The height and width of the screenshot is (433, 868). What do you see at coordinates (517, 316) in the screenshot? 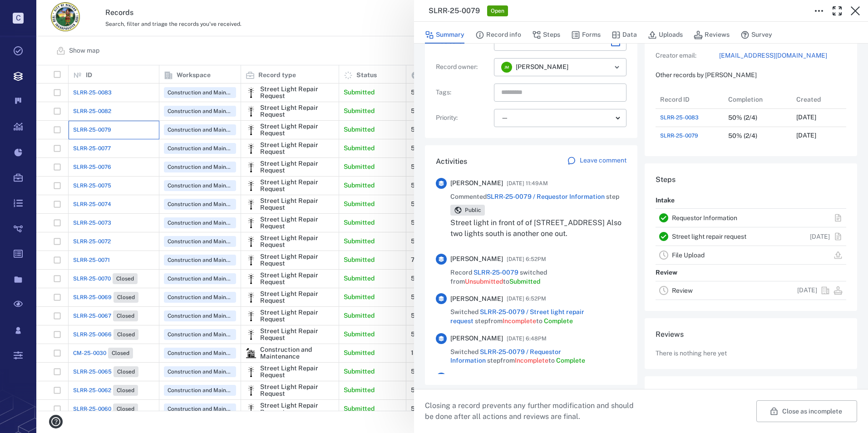
I see `span: SLRR-25-0079 / Street light repair request` at bounding box center [517, 316].